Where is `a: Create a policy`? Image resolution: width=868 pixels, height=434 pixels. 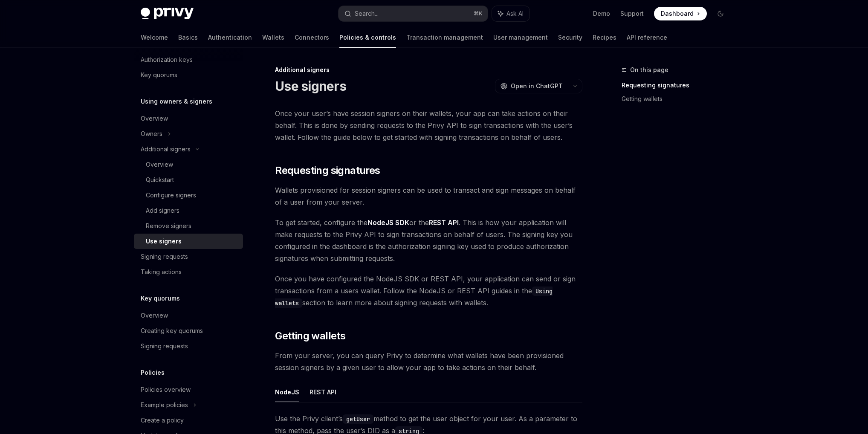 a: Create a policy is located at coordinates (189, 420).